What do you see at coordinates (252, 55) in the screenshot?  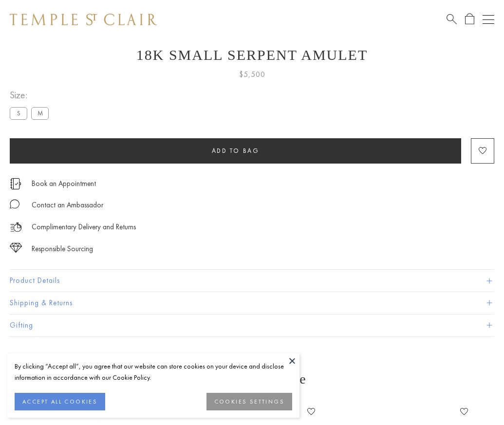 I see `h1: 18K Small Serpent Amulet` at bounding box center [252, 55].